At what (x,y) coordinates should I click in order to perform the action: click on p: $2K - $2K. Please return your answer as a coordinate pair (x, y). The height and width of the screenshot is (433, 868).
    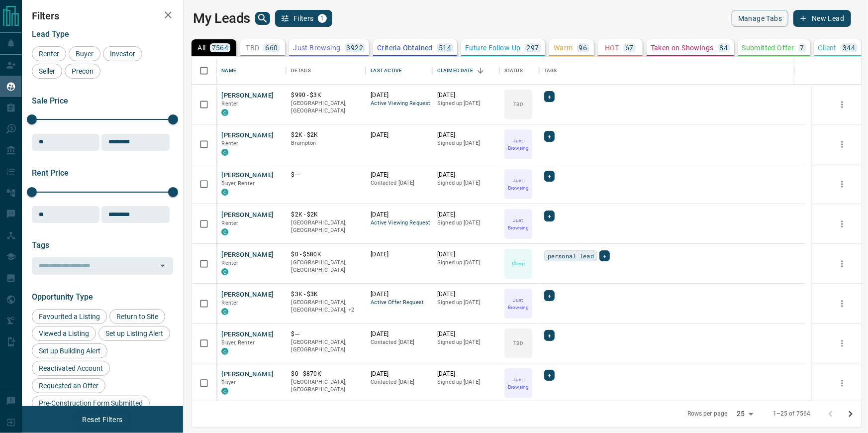
    Looking at the image, I should click on (326, 135).